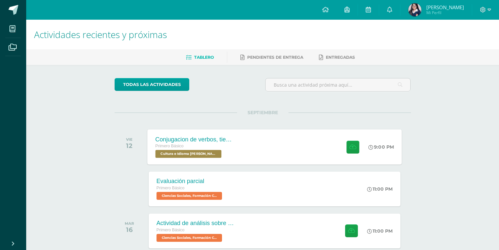  What do you see at coordinates (190, 181) in the screenshot?
I see `div: Evaluación parcial` at bounding box center [190, 181].